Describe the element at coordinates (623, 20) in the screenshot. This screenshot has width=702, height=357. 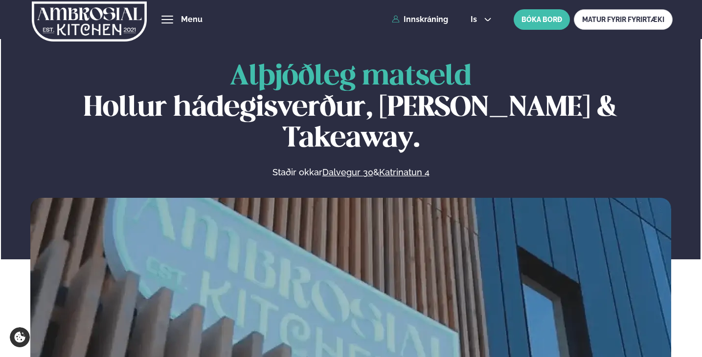
I see `a: MATUR FYRIR FYRIRTÆKI` at that location.